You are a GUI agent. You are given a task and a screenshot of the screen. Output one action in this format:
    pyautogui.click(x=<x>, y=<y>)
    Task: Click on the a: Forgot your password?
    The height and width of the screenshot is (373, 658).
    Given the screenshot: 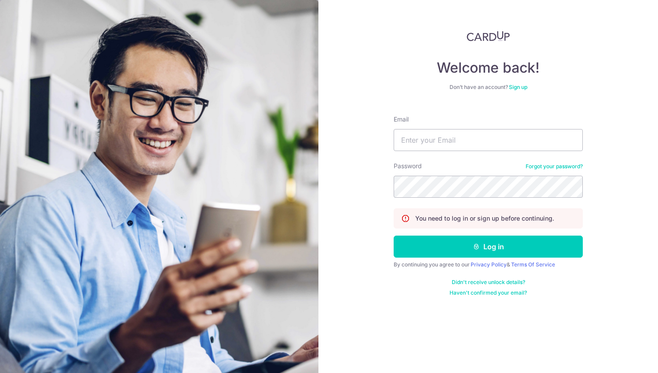 What is the action you would take?
    pyautogui.click(x=554, y=166)
    